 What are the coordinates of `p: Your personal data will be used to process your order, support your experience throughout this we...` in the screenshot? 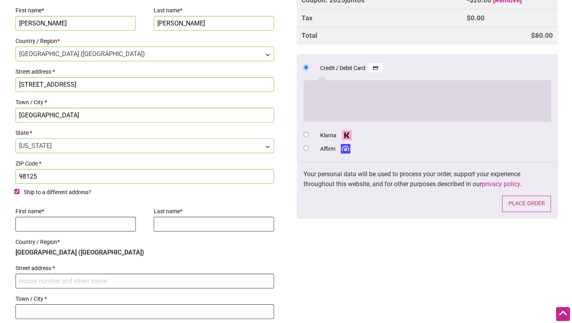 It's located at (427, 179).